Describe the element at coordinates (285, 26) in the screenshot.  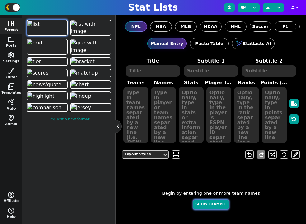
I see `span: F1` at that location.